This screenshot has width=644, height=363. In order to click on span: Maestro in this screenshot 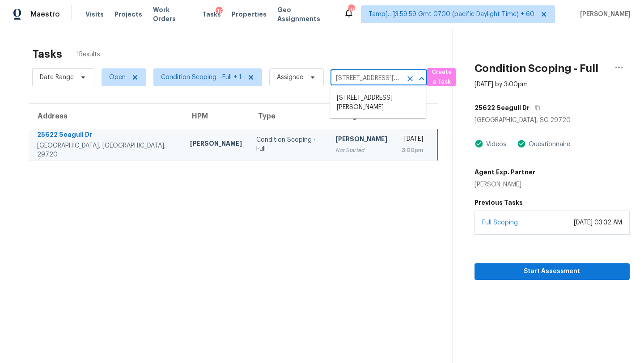, I will do `click(45, 15)`.